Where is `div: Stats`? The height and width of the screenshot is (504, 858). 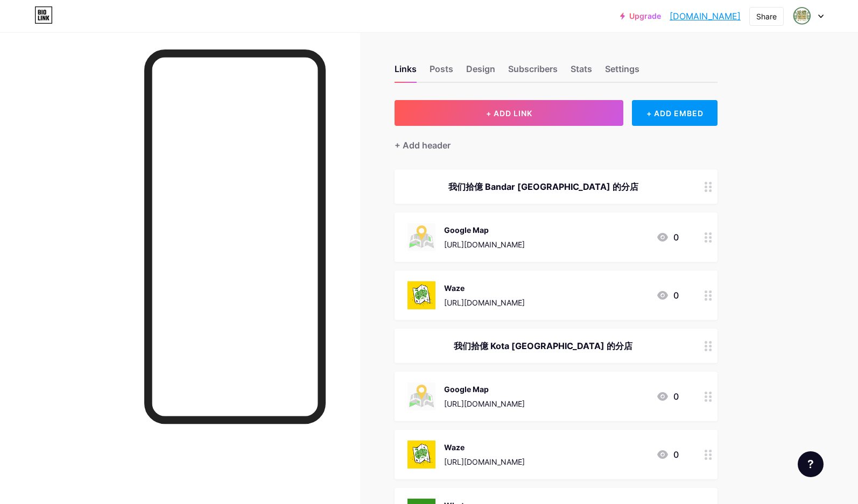
div: Stats is located at coordinates (581, 72).